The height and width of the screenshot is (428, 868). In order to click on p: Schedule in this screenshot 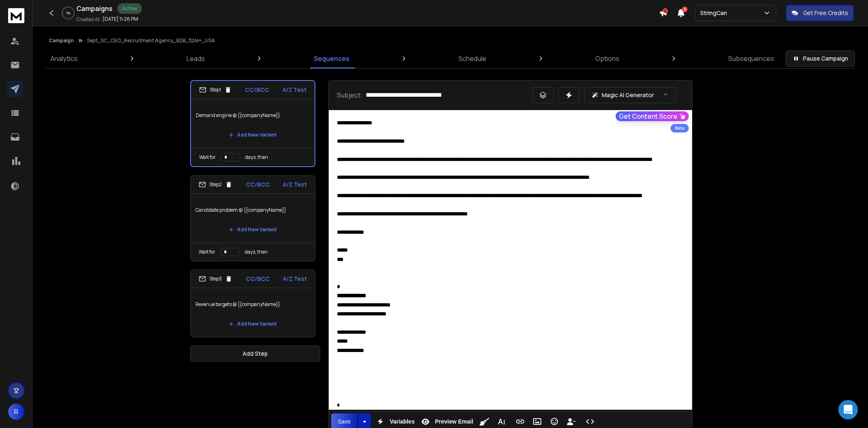, I will do `click(472, 59)`.